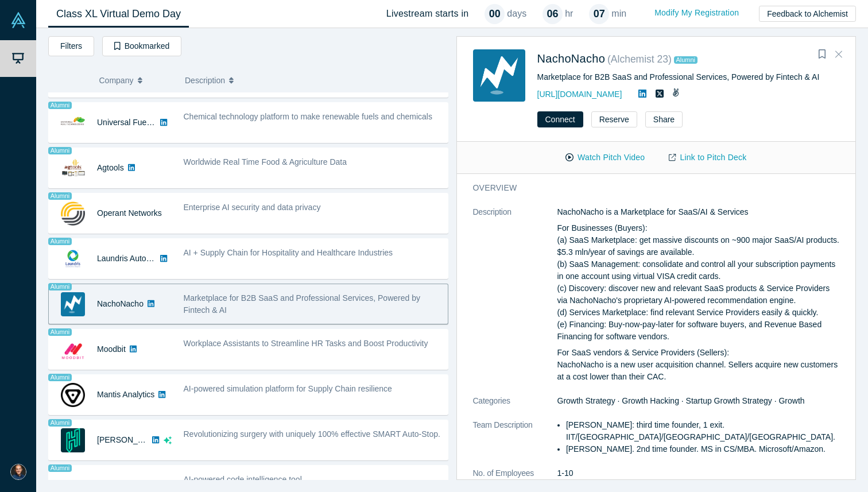 The image size is (868, 492). Describe the element at coordinates (73, 259) in the screenshot. I see `img: Laundris Autonomous Inventory Management's Logo` at that location.